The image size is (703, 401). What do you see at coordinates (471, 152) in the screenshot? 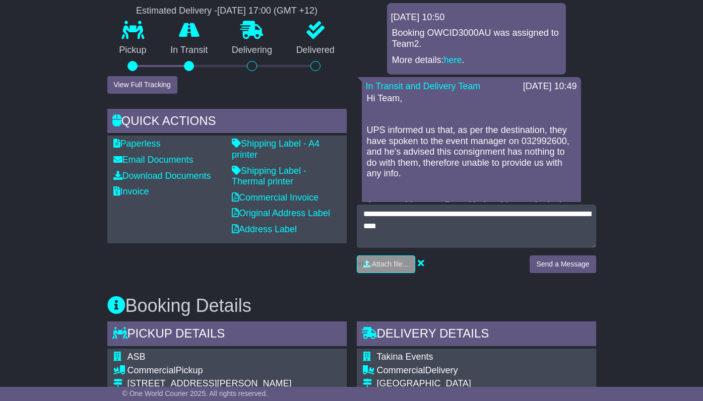
I see `p: UPS informed us that, as per the destination, they have spoken to the event manager on 032992600,...` at bounding box center [471, 152].